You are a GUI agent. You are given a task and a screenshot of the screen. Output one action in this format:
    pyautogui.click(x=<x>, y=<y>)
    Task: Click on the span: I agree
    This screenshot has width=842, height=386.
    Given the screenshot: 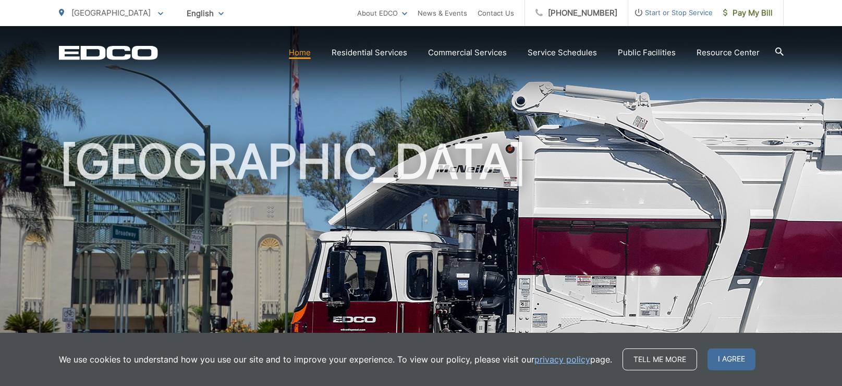 What is the action you would take?
    pyautogui.click(x=732, y=359)
    